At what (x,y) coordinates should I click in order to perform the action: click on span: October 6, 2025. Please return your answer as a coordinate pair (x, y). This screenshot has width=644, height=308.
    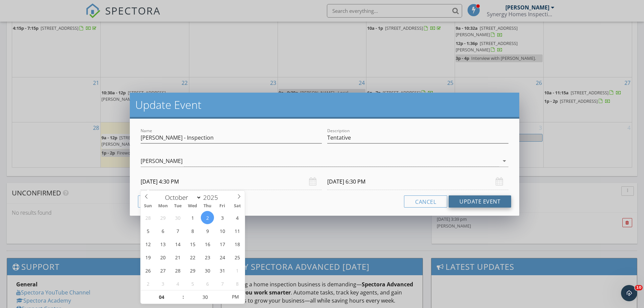
    Looking at the image, I should click on (162, 231).